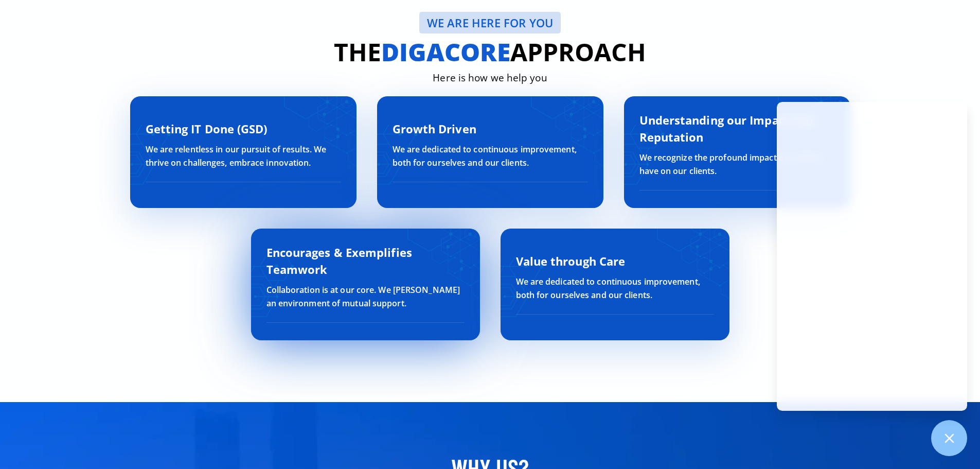 Image resolution: width=980 pixels, height=469 pixels. I want to click on span: Getting IT Done (GSD), so click(206, 129).